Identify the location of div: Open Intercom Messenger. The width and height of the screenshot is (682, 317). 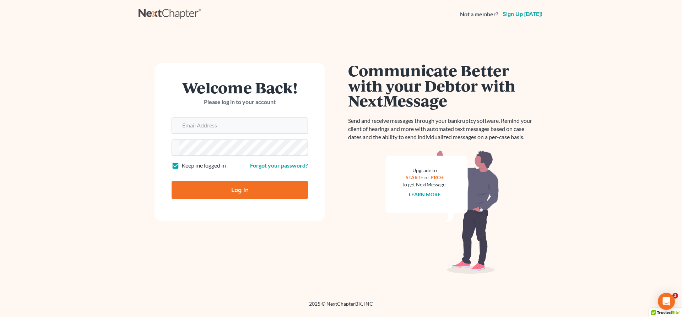
(666, 302).